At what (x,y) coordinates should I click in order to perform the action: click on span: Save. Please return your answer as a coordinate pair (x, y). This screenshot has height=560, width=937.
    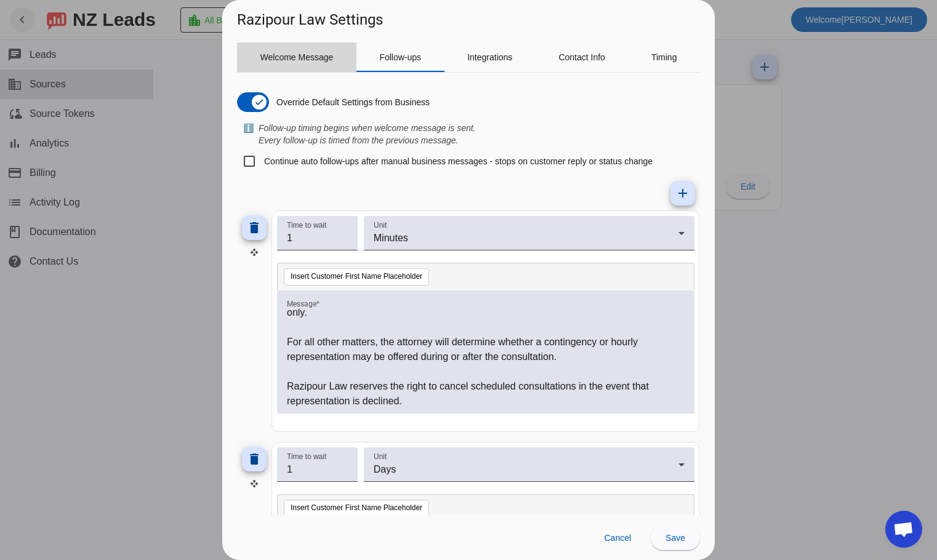
    Looking at the image, I should click on (676, 537).